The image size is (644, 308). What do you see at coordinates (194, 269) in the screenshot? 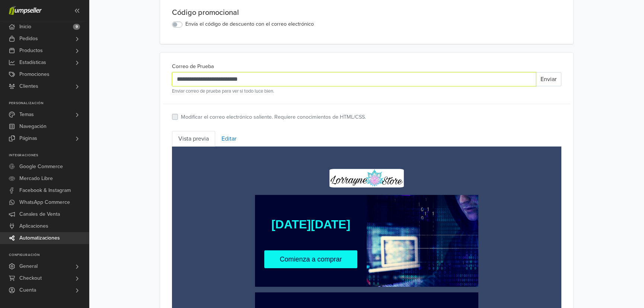
I see `h4: Sandalia Nauru Blanco` at bounding box center [194, 269].